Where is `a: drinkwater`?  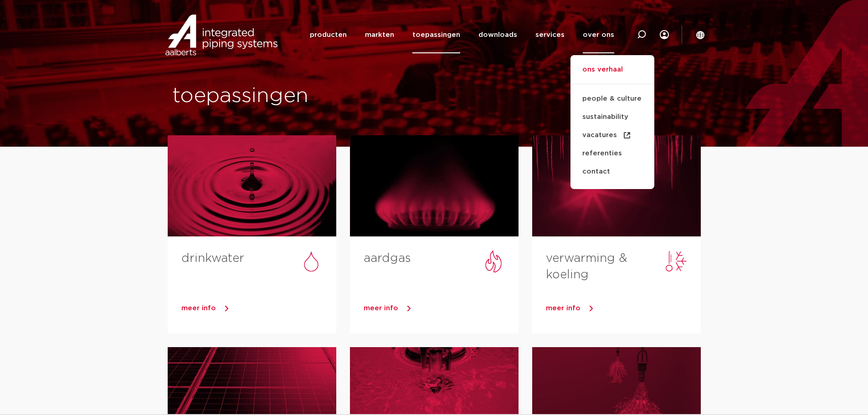 a: drinkwater is located at coordinates (213, 258).